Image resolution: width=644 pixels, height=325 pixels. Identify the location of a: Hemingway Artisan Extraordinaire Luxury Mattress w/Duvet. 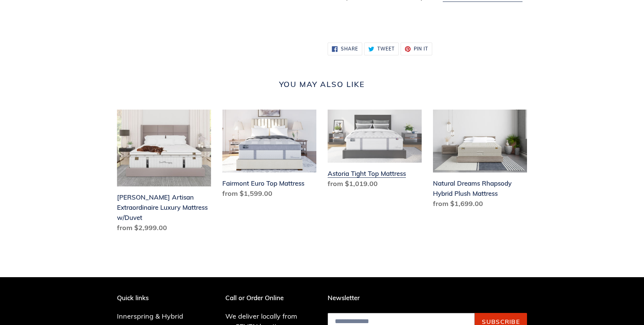
(164, 172).